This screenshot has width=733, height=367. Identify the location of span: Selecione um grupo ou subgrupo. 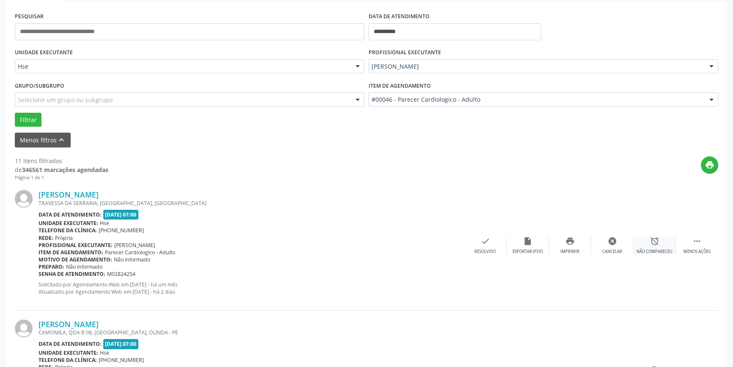
(65, 100).